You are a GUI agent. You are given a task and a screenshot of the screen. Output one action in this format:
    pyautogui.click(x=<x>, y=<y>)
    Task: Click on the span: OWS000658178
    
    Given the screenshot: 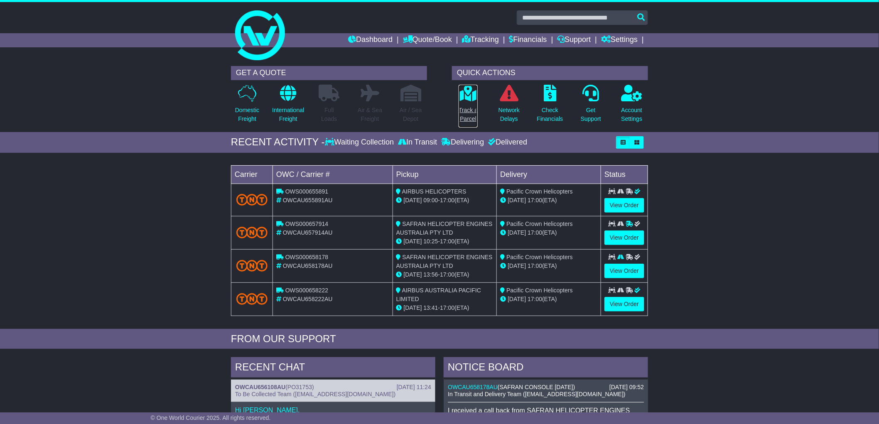 What is the action you would take?
    pyautogui.click(x=307, y=257)
    